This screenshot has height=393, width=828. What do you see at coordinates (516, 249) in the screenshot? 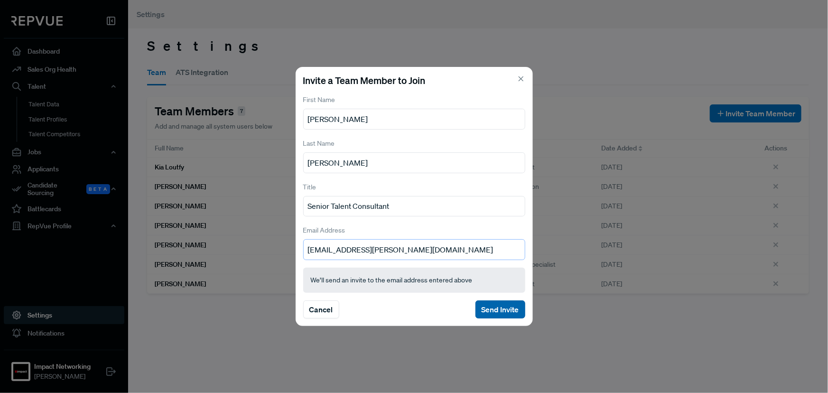
I see `keeper-lock: Open Keeper Popup` at bounding box center [516, 249].